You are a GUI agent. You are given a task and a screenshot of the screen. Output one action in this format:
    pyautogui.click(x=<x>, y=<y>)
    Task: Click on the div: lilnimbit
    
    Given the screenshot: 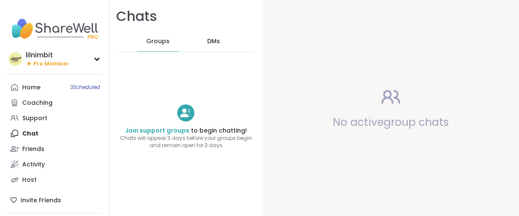 What is the action you would take?
    pyautogui.click(x=47, y=55)
    